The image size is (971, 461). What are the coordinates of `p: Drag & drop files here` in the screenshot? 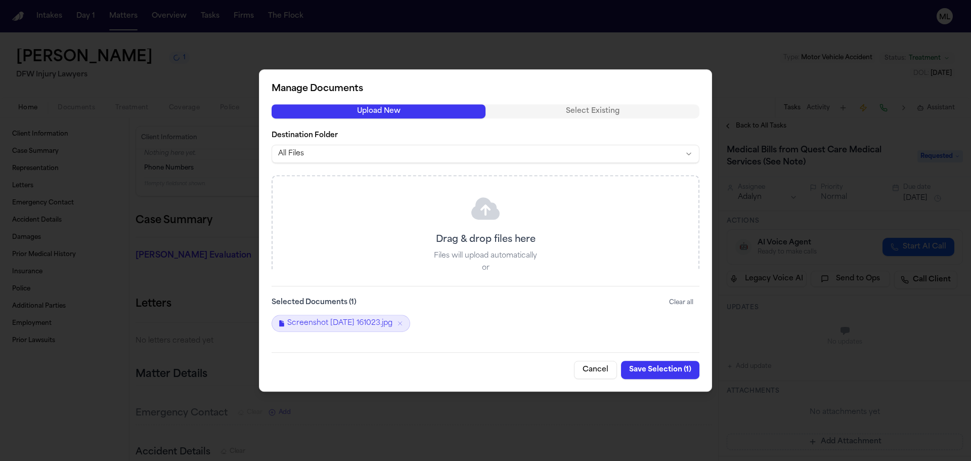 It's located at (486, 240).